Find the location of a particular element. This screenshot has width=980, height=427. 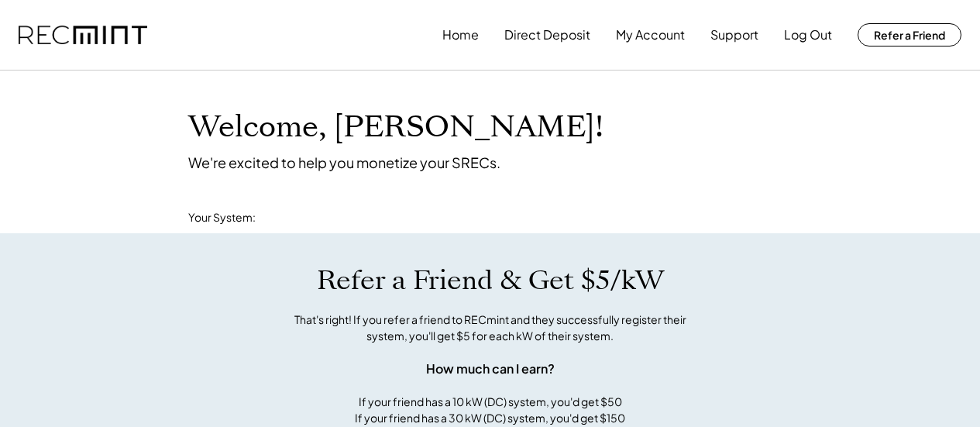

button: My Account is located at coordinates (650, 35).